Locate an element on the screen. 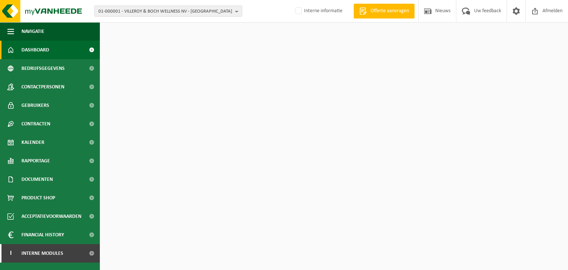  label: Interne informatie is located at coordinates (318, 11).